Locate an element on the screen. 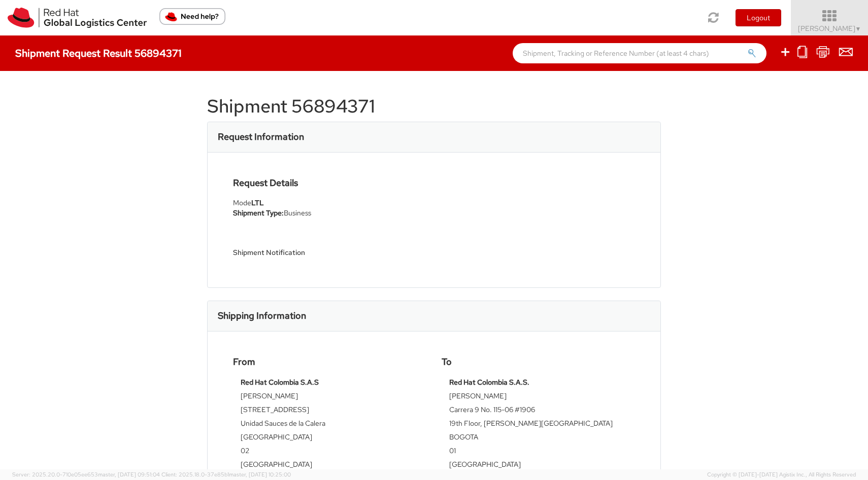  strong: Red Hat Colombia S.A.S. is located at coordinates (489, 383).